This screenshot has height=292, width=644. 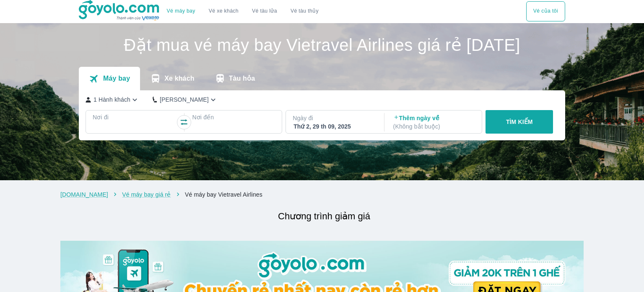 What do you see at coordinates (546, 11) in the screenshot?
I see `button: Vé của tôi` at bounding box center [546, 11].